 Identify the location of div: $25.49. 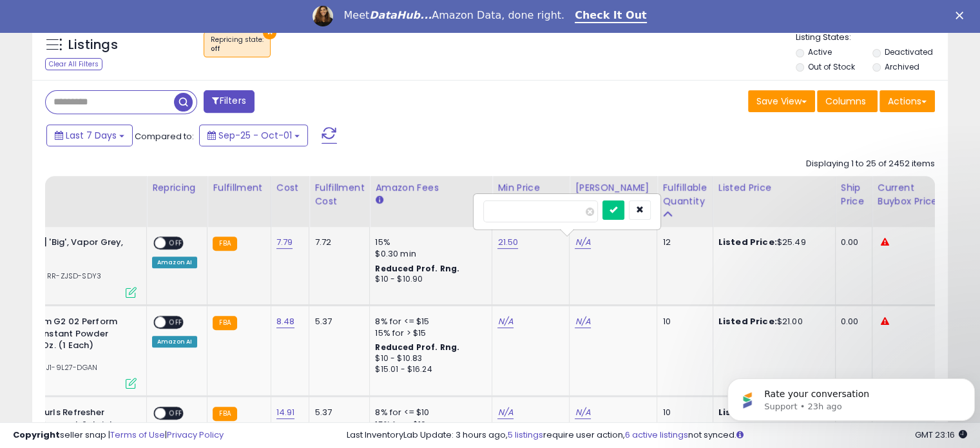
(772, 242).